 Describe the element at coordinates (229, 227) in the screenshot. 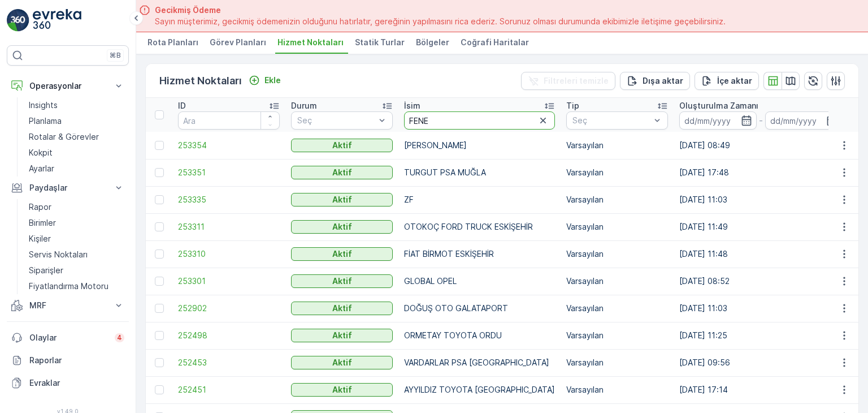

I see `a: 253311` at that location.